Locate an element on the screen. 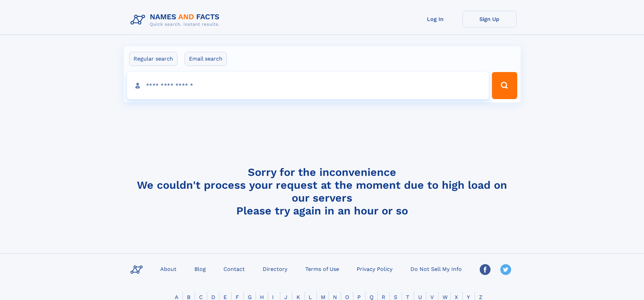 This screenshot has height=300, width=644. img: Logo Names and Facts is located at coordinates (176, 20).